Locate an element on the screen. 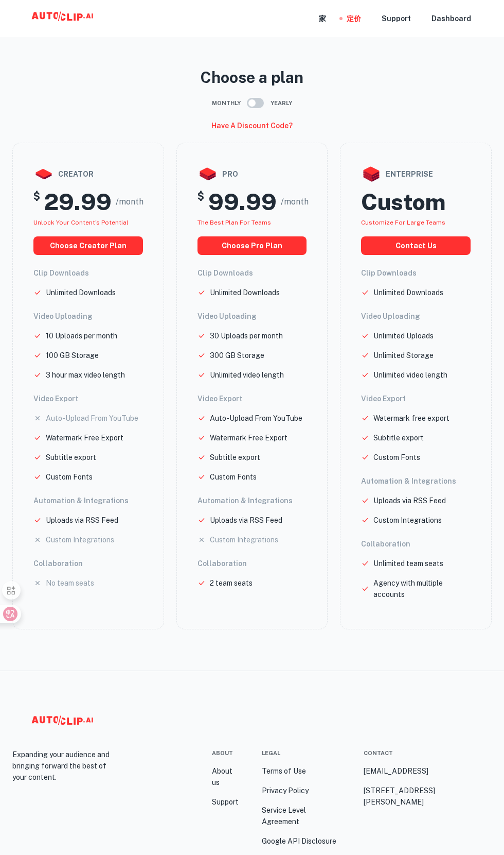  button: choose creator plan is located at coordinates (88, 246).